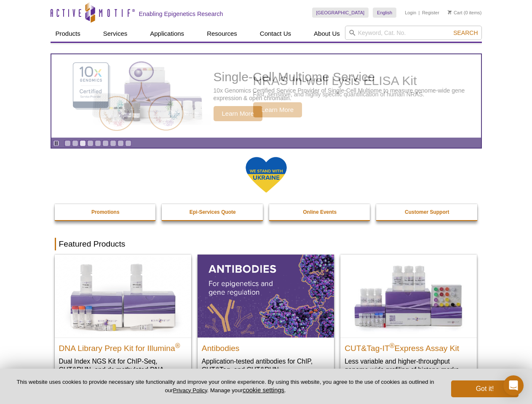  What do you see at coordinates (75, 143) in the screenshot?
I see `a: Go to slide 2` at bounding box center [75, 143].